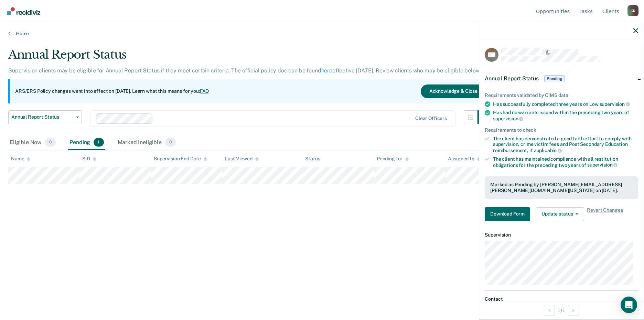 This screenshot has height=320, width=644. What do you see at coordinates (549, 310) in the screenshot?
I see `button: Previous Opportunity` at bounding box center [549, 310].